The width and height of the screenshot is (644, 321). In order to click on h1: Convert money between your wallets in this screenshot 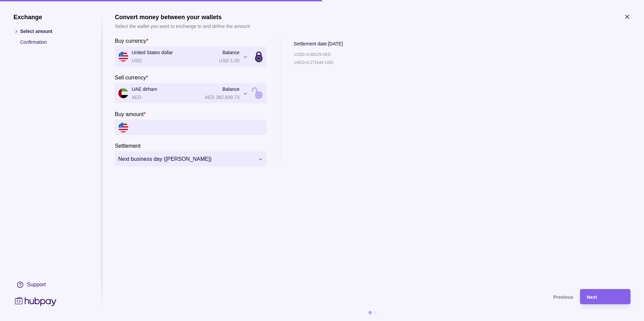, I will do `click(182, 17)`.